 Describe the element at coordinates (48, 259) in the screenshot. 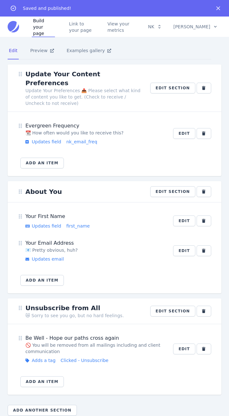

I see `div: Updates email` at that location.